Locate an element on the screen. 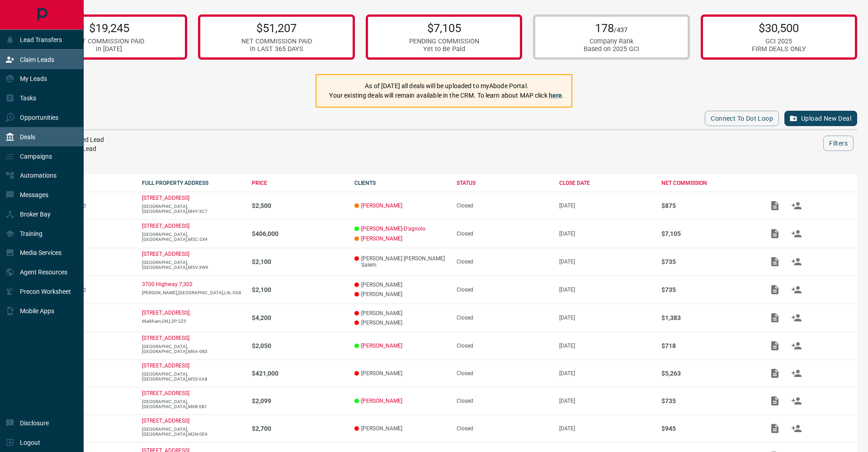 This screenshot has height=452, width=868. div: PENDING COMMISSION is located at coordinates (443, 41).